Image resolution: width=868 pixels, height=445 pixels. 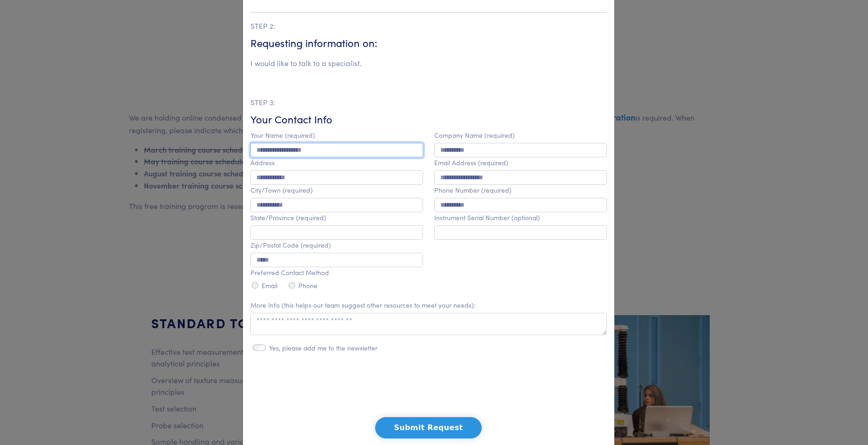 What do you see at coordinates (288, 217) in the screenshot?
I see `label: State/Province (required)` at bounding box center [288, 217].